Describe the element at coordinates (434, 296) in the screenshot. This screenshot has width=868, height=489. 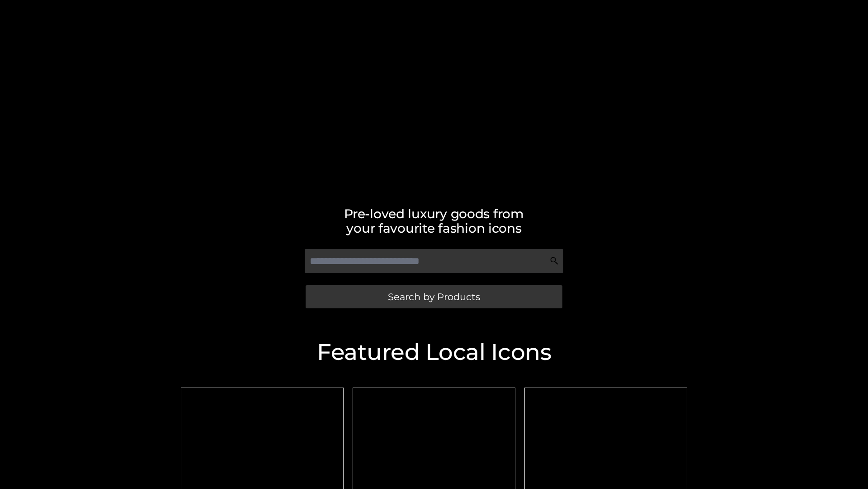
I see `a: Search by Products` at that location.